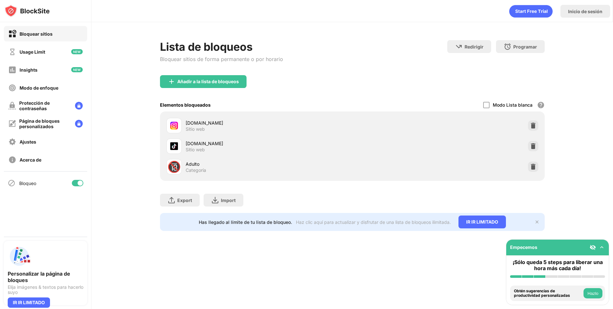 This screenshot has width=613, height=309. What do you see at coordinates (185, 105) in the screenshot?
I see `div: Elementos bloqueados` at bounding box center [185, 105].